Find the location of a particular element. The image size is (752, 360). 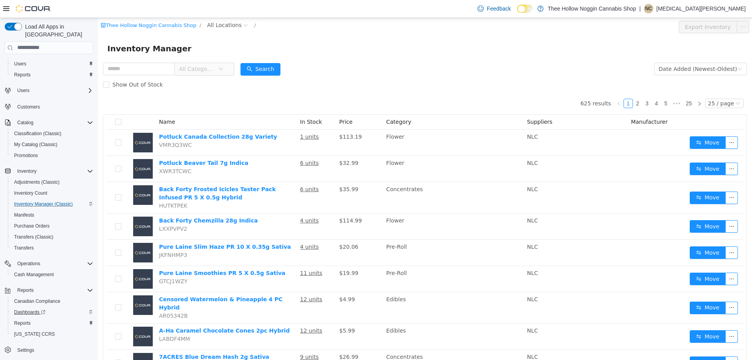

td: Concentrates is located at coordinates (355, 345).